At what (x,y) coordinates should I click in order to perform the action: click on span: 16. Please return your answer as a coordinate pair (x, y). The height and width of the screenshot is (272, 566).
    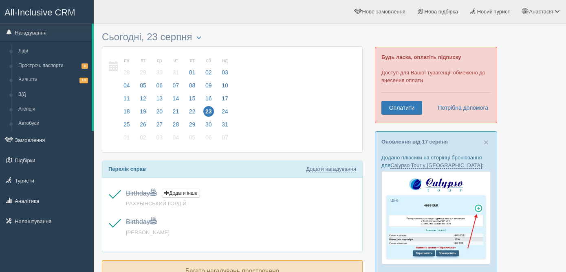
    Looking at the image, I should click on (209, 99).